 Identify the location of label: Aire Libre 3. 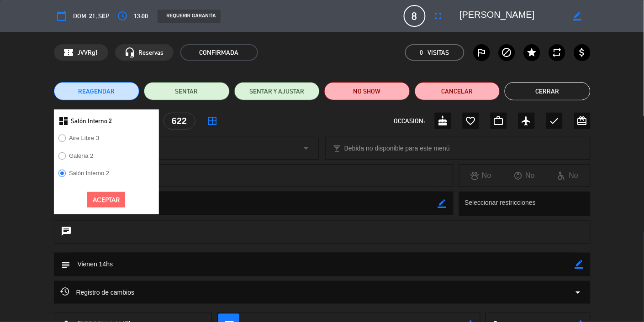
(84, 138).